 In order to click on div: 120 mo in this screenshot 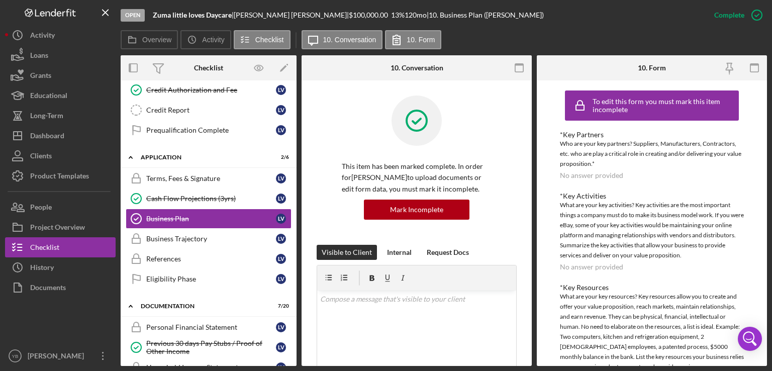, I will do `click(416, 15)`.